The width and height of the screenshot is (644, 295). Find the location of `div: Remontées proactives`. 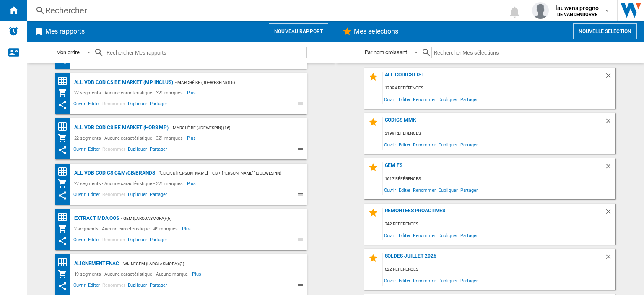

div: Remontées proactives is located at coordinates (494, 214).